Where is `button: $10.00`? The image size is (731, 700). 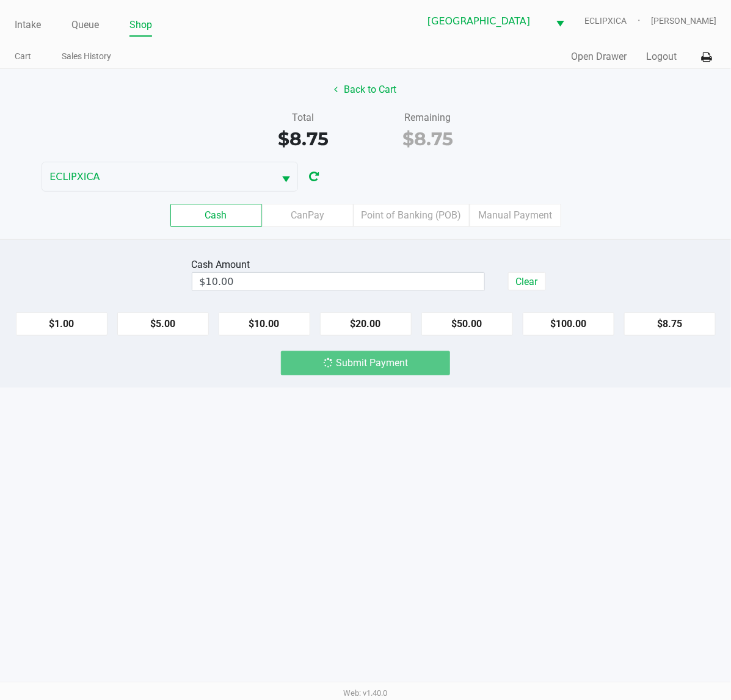
button: $10.00 is located at coordinates (264, 324).